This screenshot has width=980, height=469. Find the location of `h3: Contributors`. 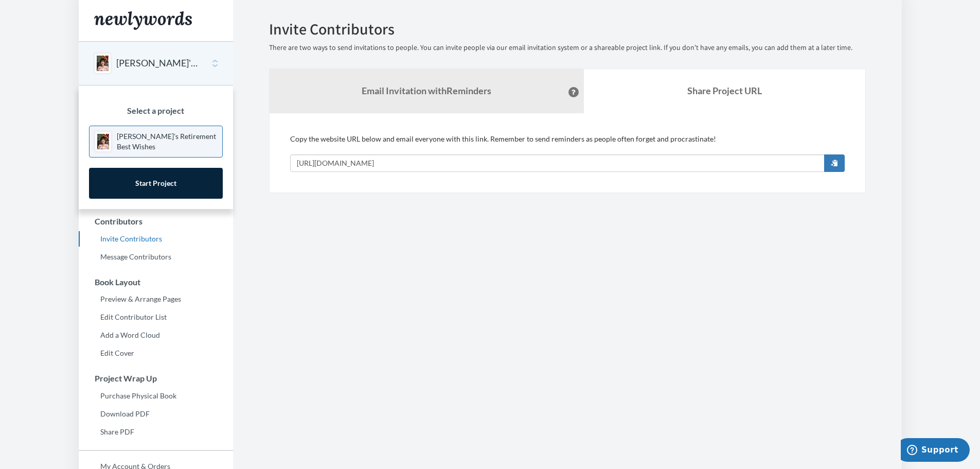

h3: Contributors is located at coordinates (156, 221).